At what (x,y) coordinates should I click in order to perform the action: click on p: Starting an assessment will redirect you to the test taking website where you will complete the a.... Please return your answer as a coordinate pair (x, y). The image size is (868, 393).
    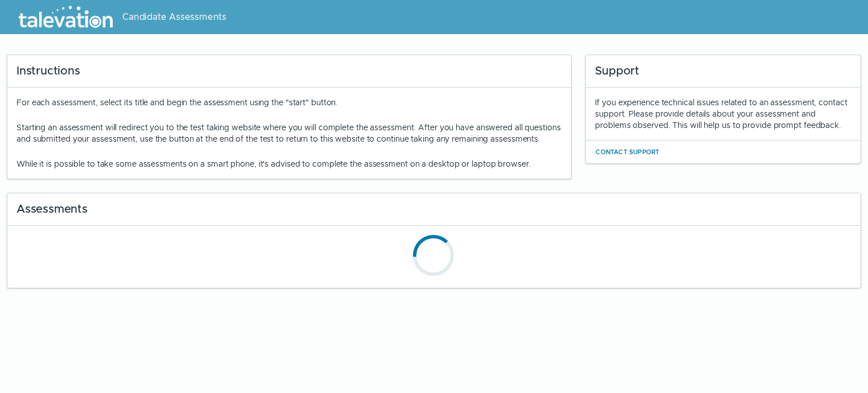
    Looking at the image, I should click on (289, 133).